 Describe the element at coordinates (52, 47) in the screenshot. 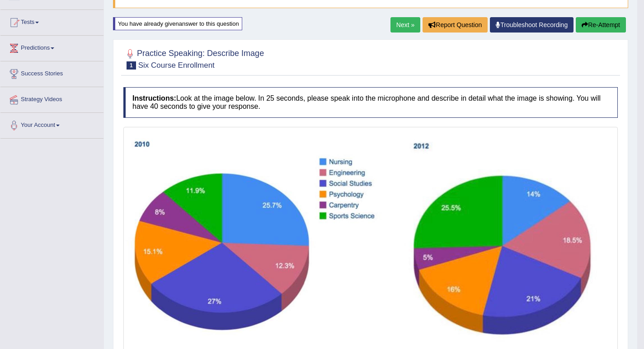

I see `a: Predictions` at that location.